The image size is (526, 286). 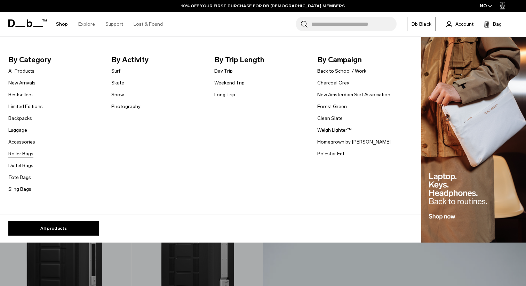 I want to click on a: Limited Editions, so click(x=25, y=106).